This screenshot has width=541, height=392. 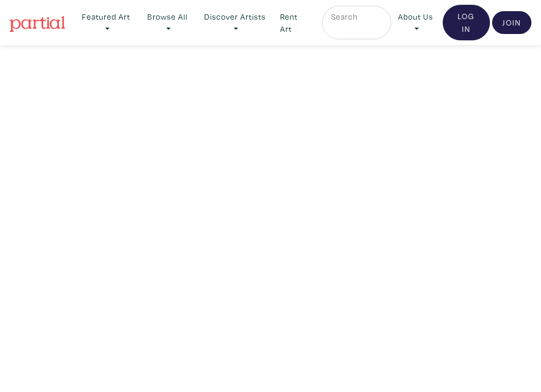 What do you see at coordinates (466, 22) in the screenshot?
I see `a: Log In` at bounding box center [466, 22].